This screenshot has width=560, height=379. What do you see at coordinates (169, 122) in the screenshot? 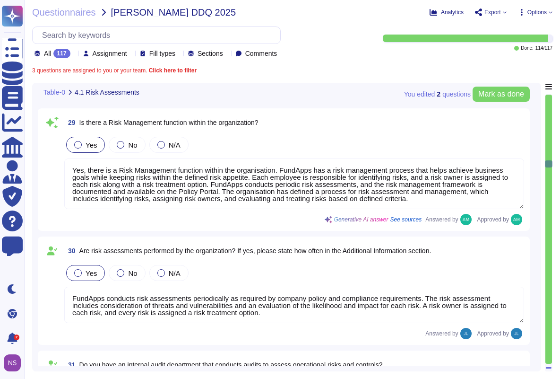
I see `span: Is there a Risk Management function within the organization?` at bounding box center [169, 122].